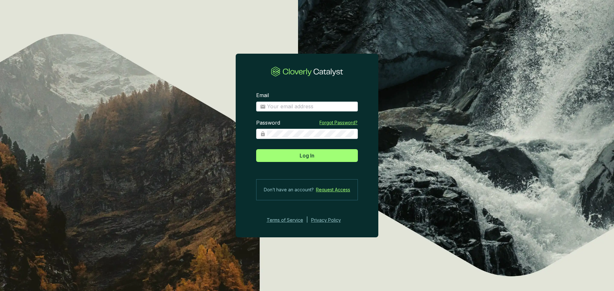 Image resolution: width=614 pixels, height=291 pixels. I want to click on a: Terms of Service, so click(284, 220).